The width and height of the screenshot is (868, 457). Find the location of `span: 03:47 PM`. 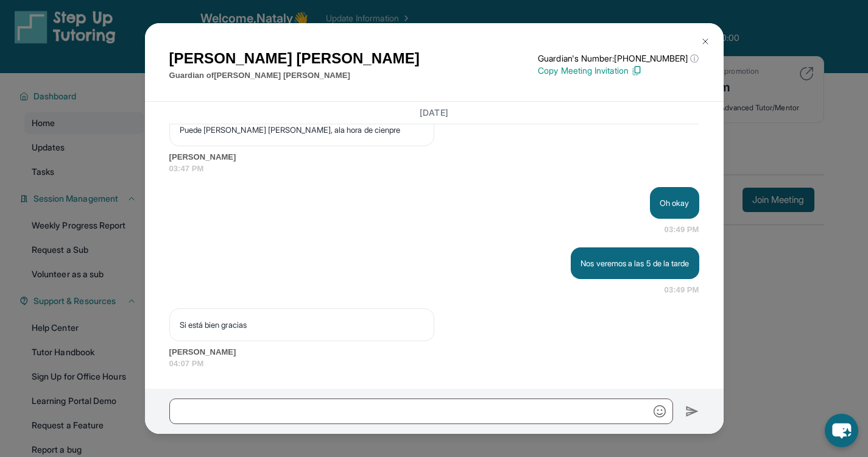

span: 03:47 PM is located at coordinates (434, 169).